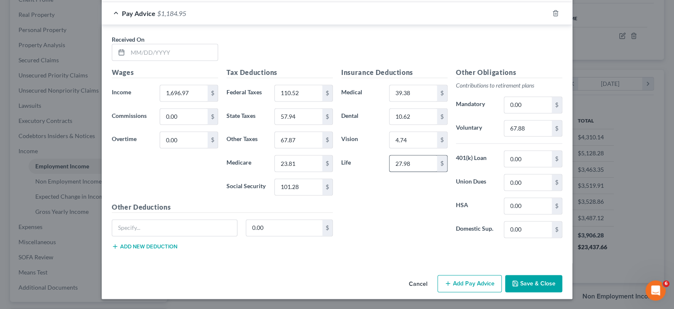 Image resolution: width=674 pixels, height=309 pixels. What do you see at coordinates (476, 206) in the screenshot?
I see `label: HSA` at bounding box center [476, 206].